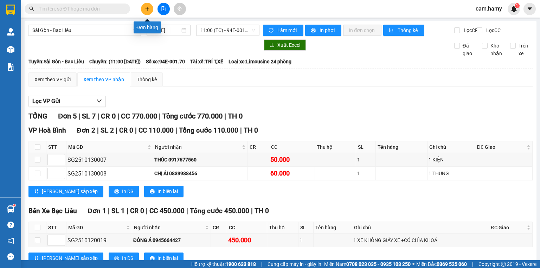 The height and width of the screenshot is (268, 540). What do you see at coordinates (147, 9) in the screenshot?
I see `span: plus` at bounding box center [147, 9].